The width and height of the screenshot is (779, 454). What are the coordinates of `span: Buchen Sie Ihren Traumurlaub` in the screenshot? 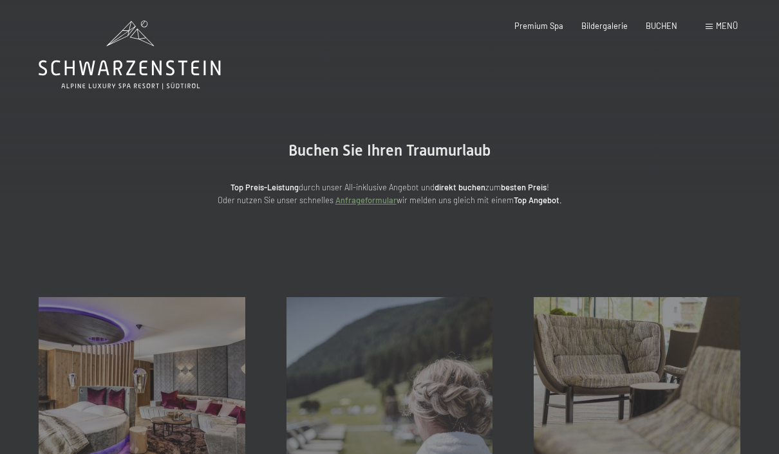 It's located at (389, 151).